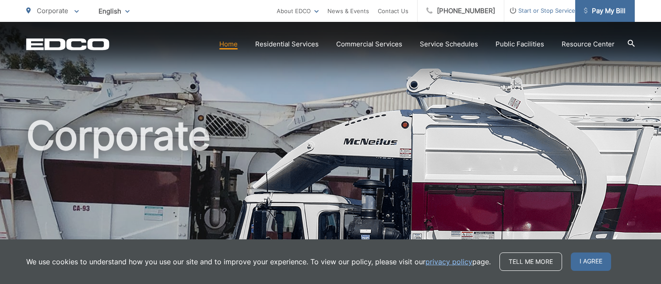 This screenshot has width=661, height=284. I want to click on a: Contact Us, so click(393, 11).